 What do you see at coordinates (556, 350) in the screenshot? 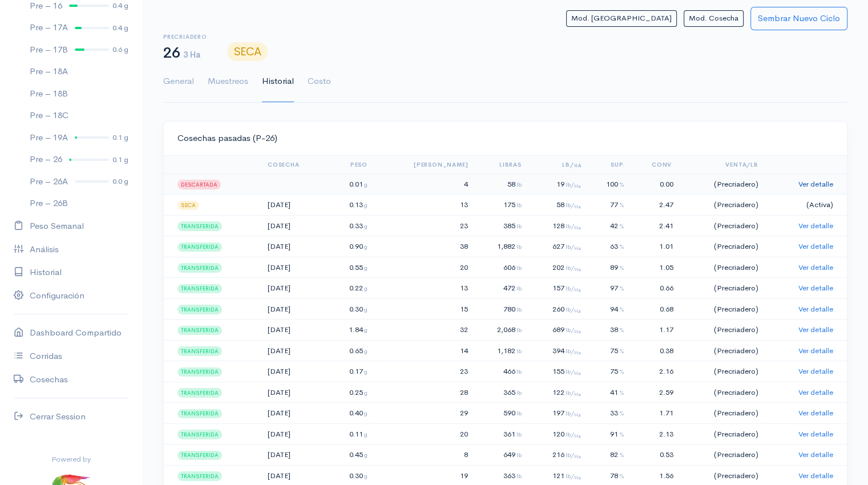
I see `td: 394` at bounding box center [556, 350].